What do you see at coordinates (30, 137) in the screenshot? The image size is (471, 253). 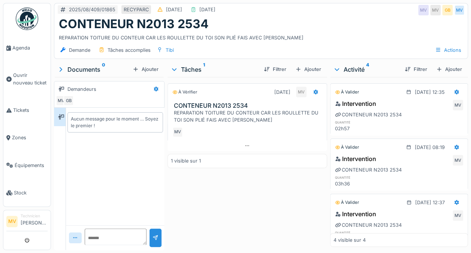 I see `span: Zones` at bounding box center [30, 137].